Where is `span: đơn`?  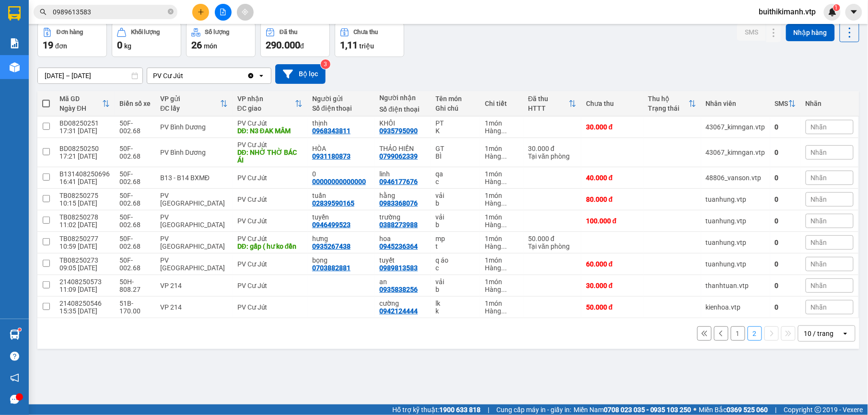 span: đơn is located at coordinates (61, 46).